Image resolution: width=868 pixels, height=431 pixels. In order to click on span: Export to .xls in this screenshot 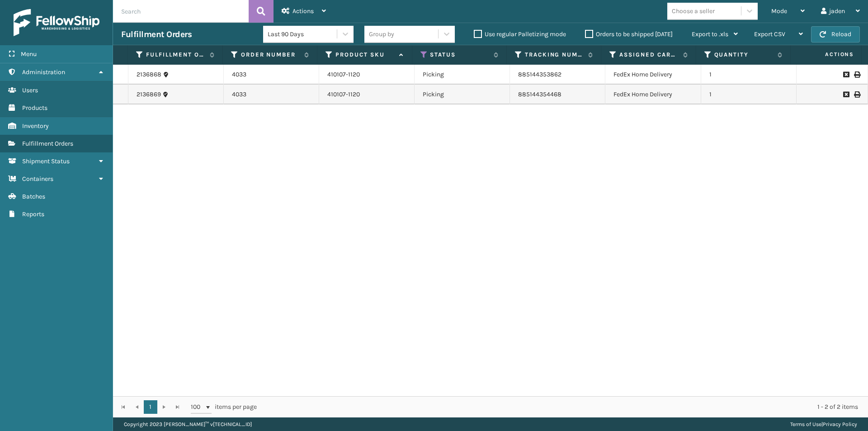, I will do `click(710, 34)`.